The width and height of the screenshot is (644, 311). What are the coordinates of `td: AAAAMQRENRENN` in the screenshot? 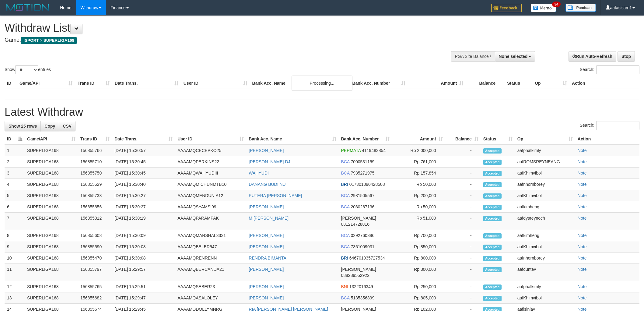 It's located at (211, 258).